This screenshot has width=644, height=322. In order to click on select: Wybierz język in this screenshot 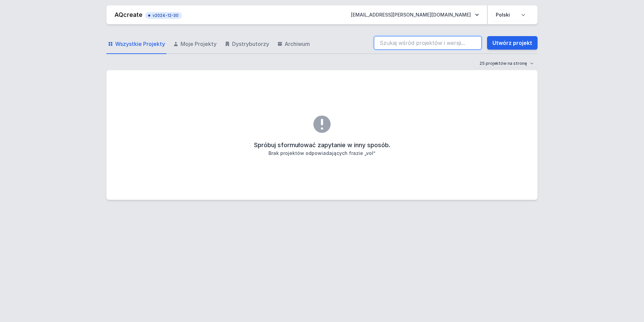, I will do `click(511, 14)`.